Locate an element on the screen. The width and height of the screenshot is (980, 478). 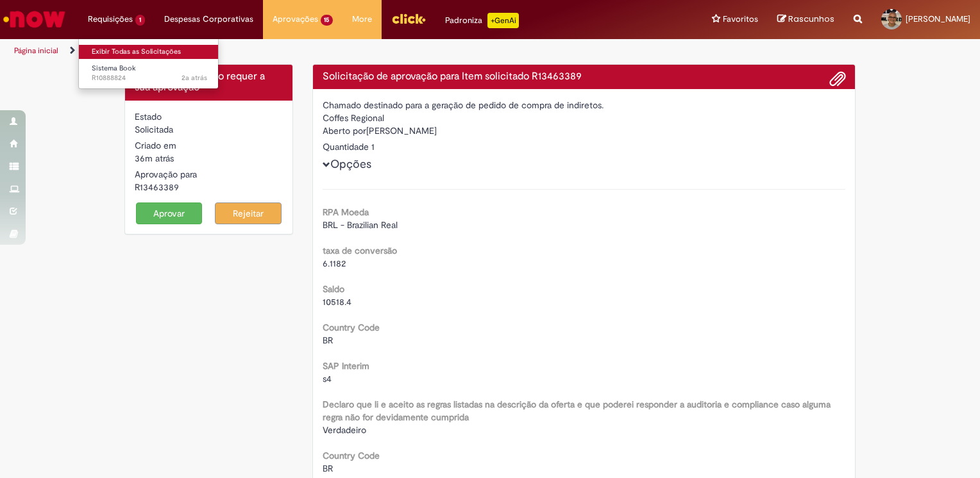
span: R10888824 is located at coordinates (149, 78).